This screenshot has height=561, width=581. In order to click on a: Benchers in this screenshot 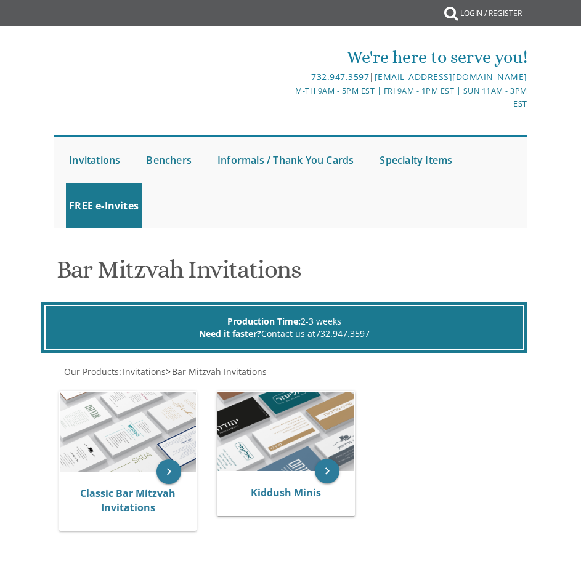, I will do `click(169, 160)`.